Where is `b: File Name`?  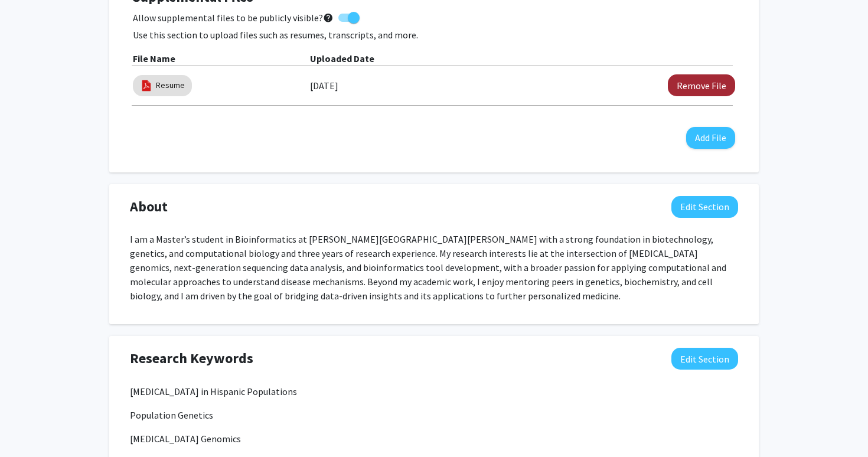 b: File Name is located at coordinates (154, 59).